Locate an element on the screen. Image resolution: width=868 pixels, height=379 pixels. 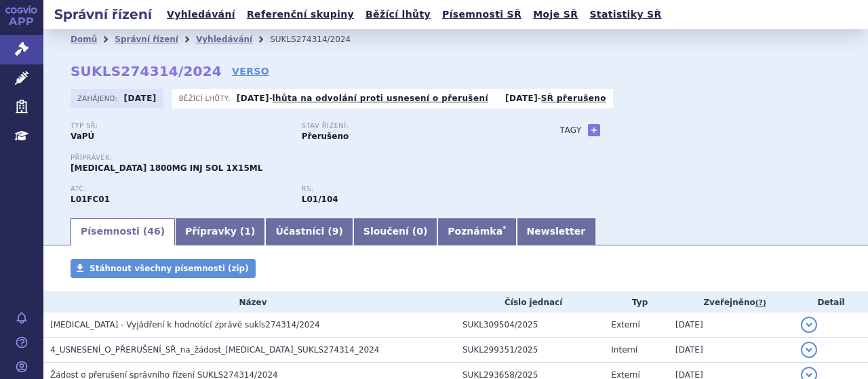
a: Písemnosti SŘ is located at coordinates (481, 14).